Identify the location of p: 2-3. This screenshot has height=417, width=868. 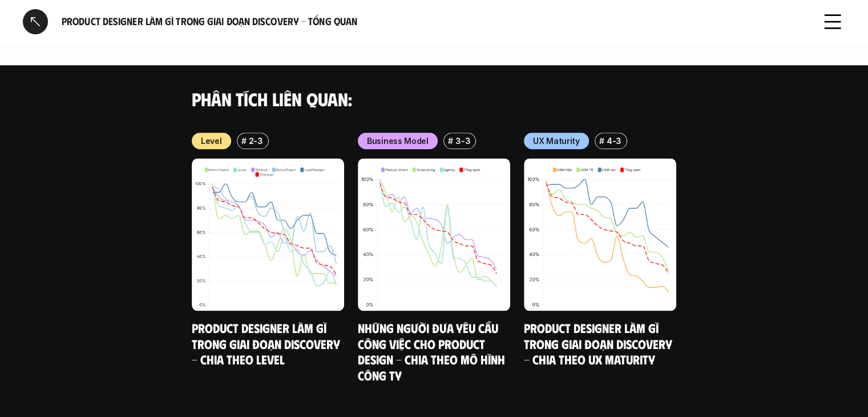
(255, 141).